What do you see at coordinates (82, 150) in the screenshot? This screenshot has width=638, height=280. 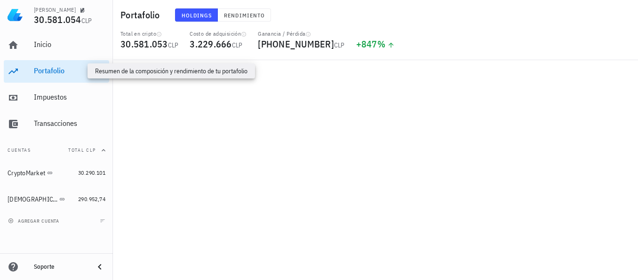 I see `span: Total CLP` at bounding box center [82, 150].